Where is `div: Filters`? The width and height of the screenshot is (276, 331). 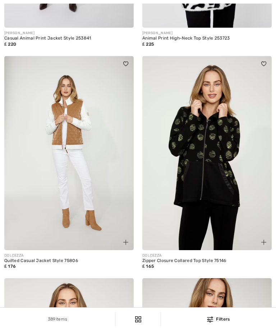 div: Filters is located at coordinates (219, 320).